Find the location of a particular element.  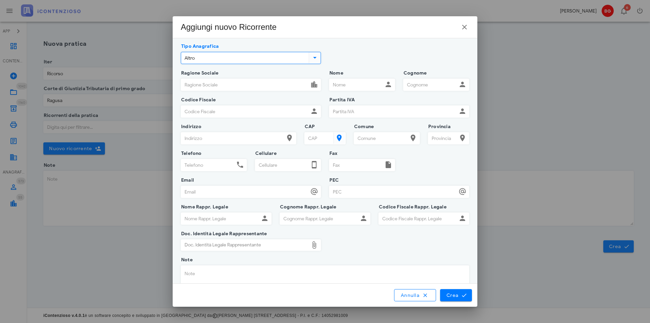

input: Fax is located at coordinates (356, 165).